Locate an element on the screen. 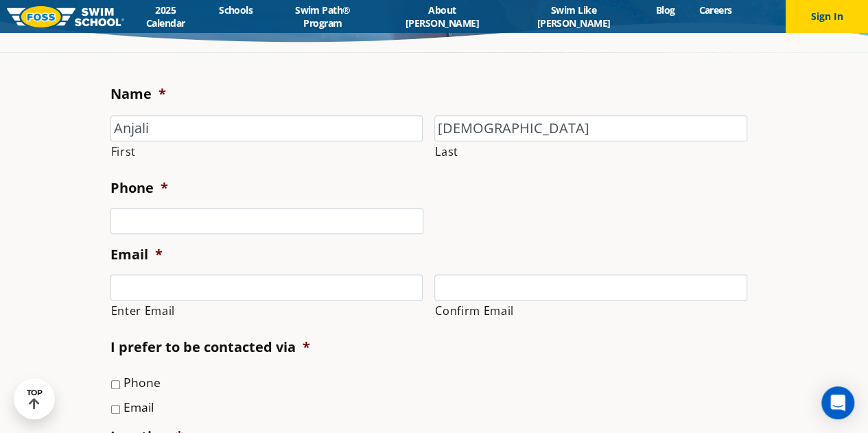  input: Last name is located at coordinates (591, 129).